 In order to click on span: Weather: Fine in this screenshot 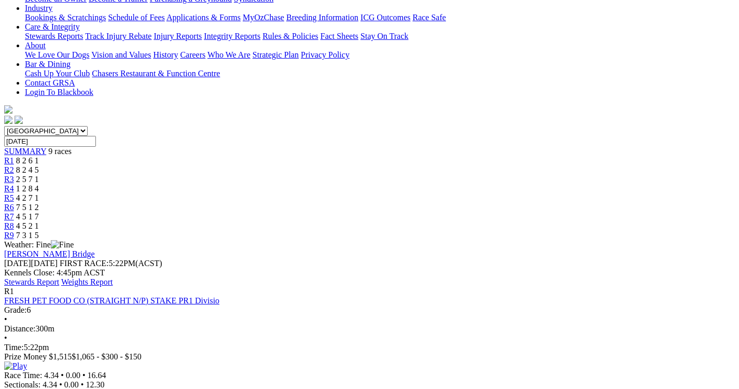, I will do `click(39, 244)`.